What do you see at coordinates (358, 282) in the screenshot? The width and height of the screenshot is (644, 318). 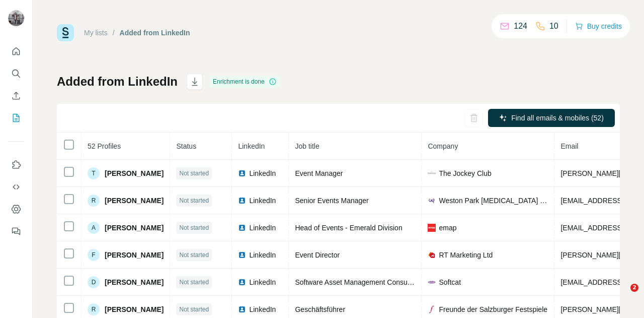 I see `span: Software Asset Management Consultant` at bounding box center [358, 282].